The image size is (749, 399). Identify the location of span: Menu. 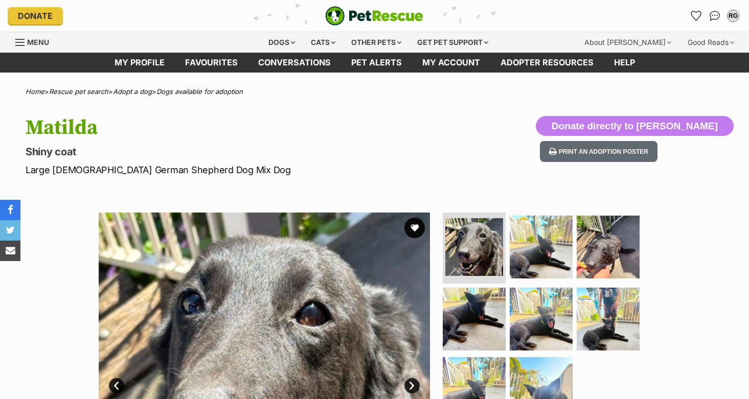
(38, 42).